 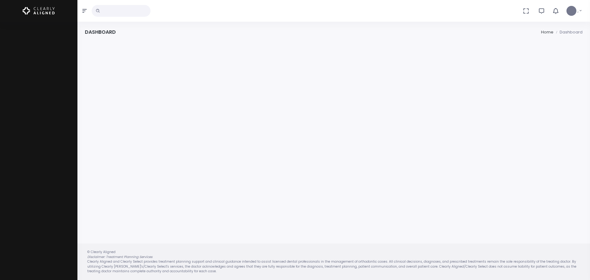 I want to click on a: Logo Horizontal, so click(x=39, y=11).